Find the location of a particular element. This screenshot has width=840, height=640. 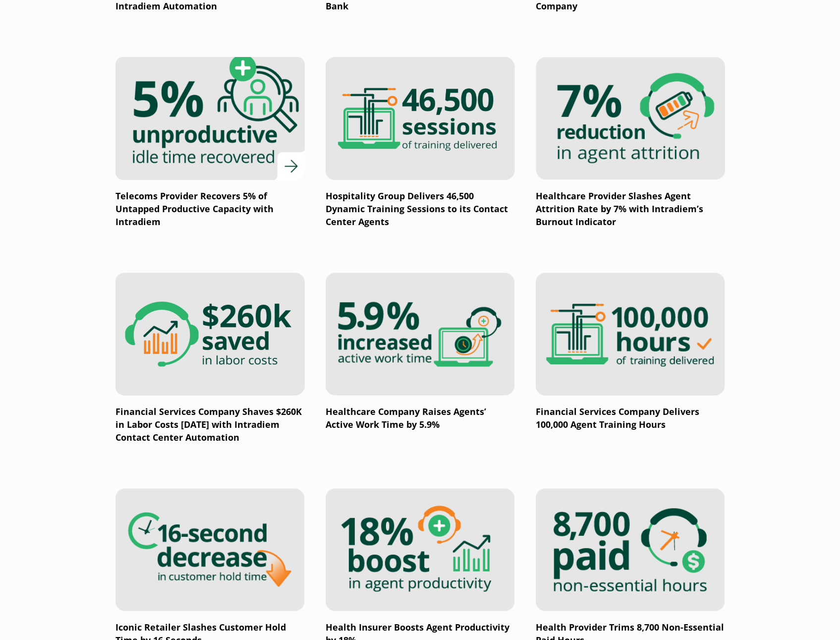

a: Telecoms Provider Recovers 5% of Untapped Productive Capacity with Intradiem is located at coordinates (210, 143).